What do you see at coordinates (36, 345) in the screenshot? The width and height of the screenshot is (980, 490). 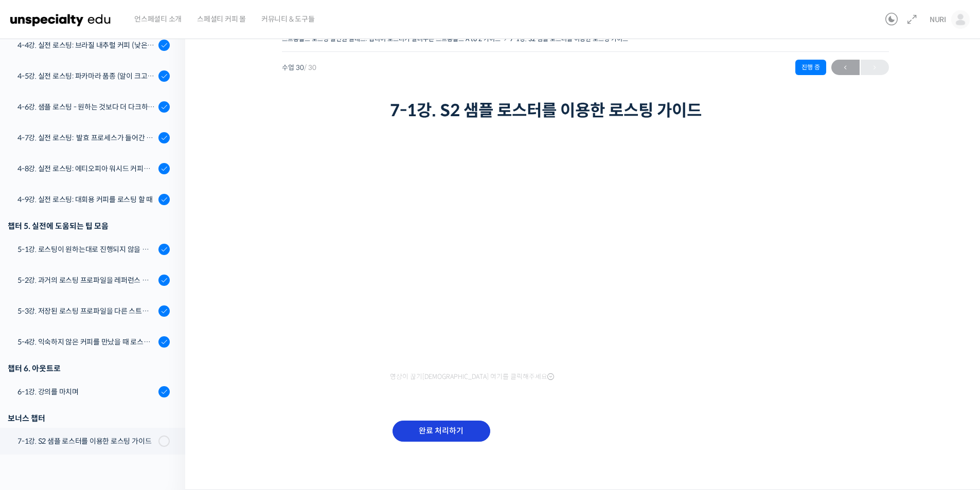 I see `span: 홈` at bounding box center [36, 345].